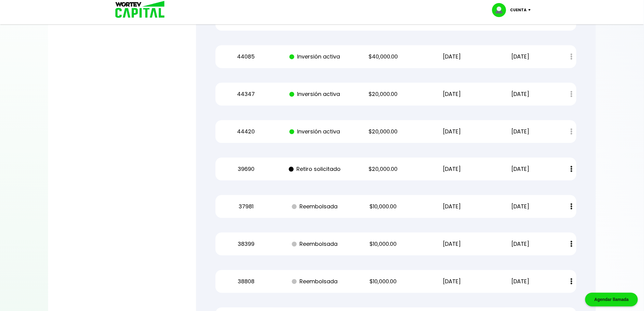  What do you see at coordinates (612, 300) in the screenshot?
I see `div: Agendar llamada` at bounding box center [612, 300].